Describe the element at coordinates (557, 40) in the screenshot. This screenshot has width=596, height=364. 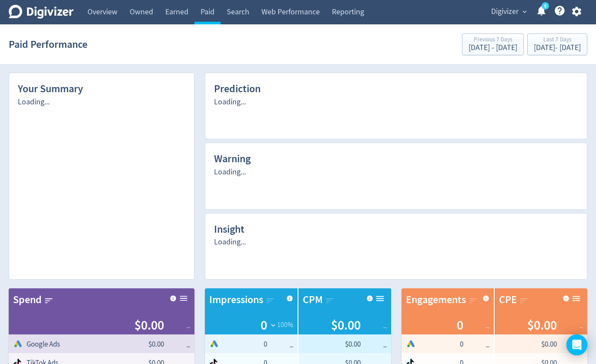
I see `div: Last 7 Days` at that location.